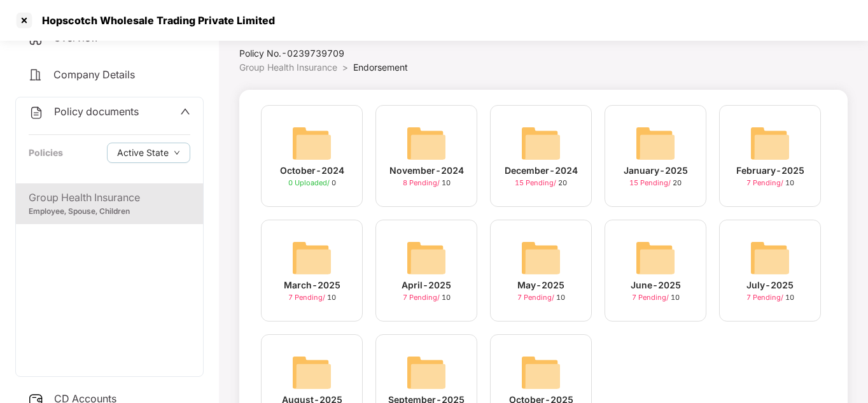 The image size is (868, 403). Describe the element at coordinates (310, 183) in the screenshot. I see `span: 0 Uploaded /` at that location.